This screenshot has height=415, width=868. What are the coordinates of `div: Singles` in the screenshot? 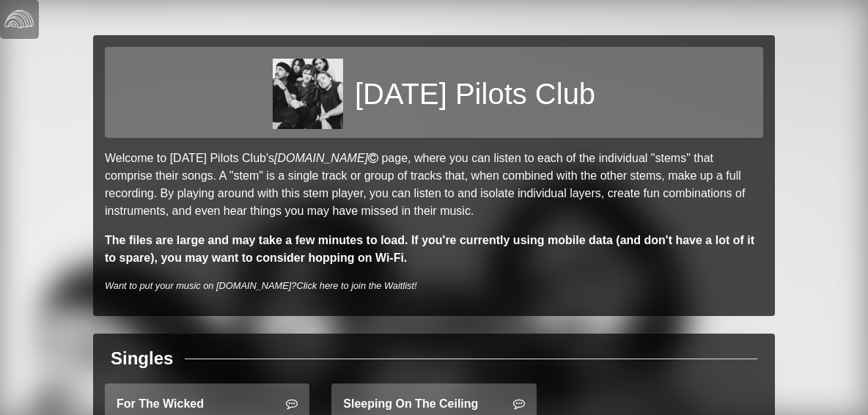 It's located at (141, 358).